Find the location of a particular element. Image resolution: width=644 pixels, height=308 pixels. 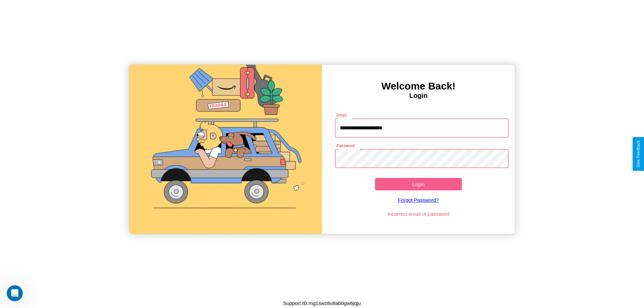

h3: Welcome Back! is located at coordinates (418, 86).